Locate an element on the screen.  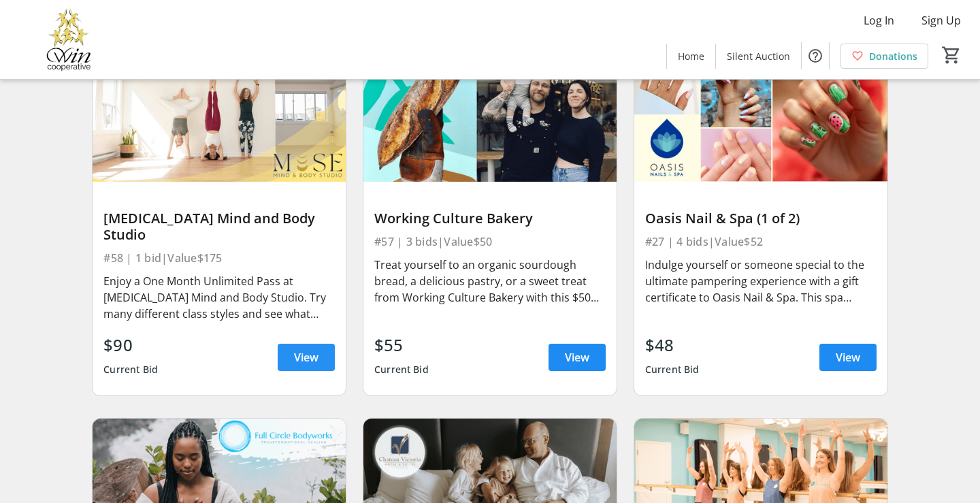
img: Oasis Nail & Spa (1 of 2) is located at coordinates (761, 110).